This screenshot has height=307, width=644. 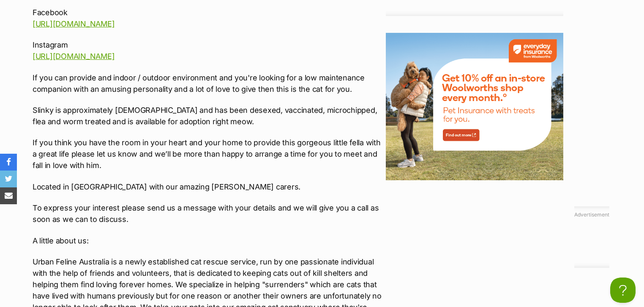 What do you see at coordinates (207, 213) in the screenshot?
I see `p: To express your interest please send us a message with your details and we will give you a call a...` at bounding box center [207, 213].